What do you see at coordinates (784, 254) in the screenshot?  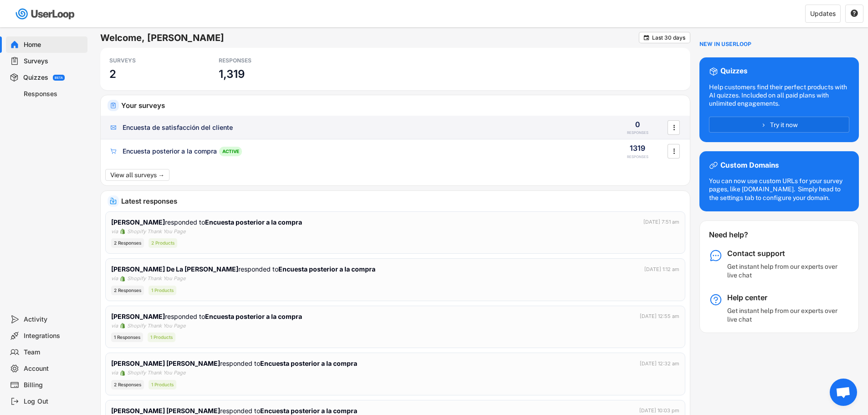 I see `div: Contact support` at bounding box center [784, 254].